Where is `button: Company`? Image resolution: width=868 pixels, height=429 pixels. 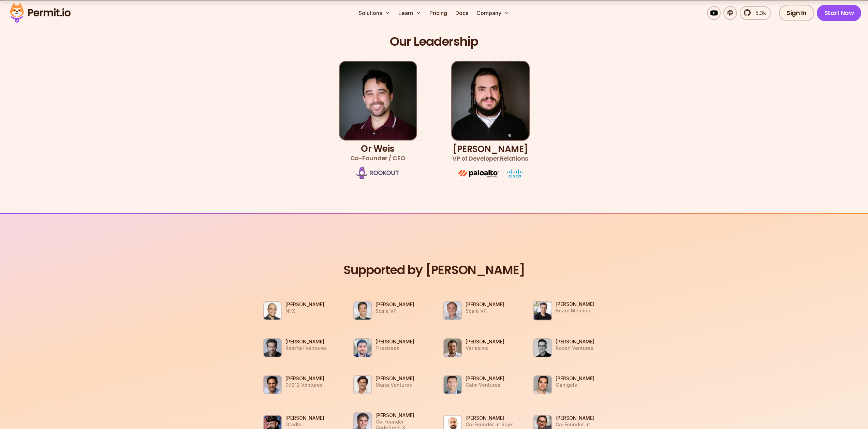
button: Company is located at coordinates (493, 13).